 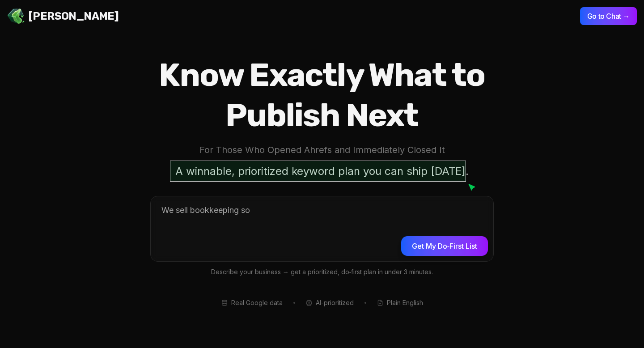 I want to click on p: For Those Who Opened Ahrefs and Immediately Closed It, so click(x=322, y=150).